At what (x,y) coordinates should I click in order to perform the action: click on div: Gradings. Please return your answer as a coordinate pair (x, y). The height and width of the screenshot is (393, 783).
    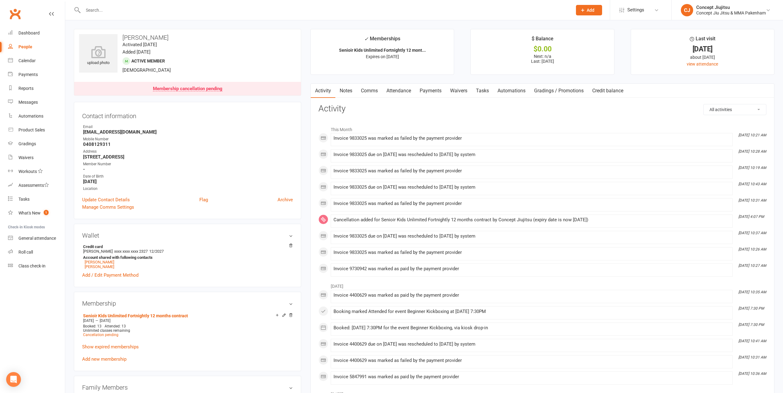
    Looking at the image, I should click on (27, 144).